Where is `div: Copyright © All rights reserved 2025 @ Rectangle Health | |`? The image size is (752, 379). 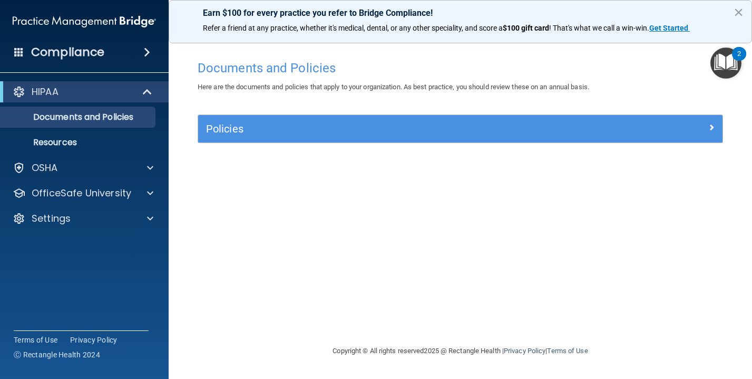 div: Copyright © All rights reserved 2025 @ Rectangle Health | | is located at coordinates (461, 351).